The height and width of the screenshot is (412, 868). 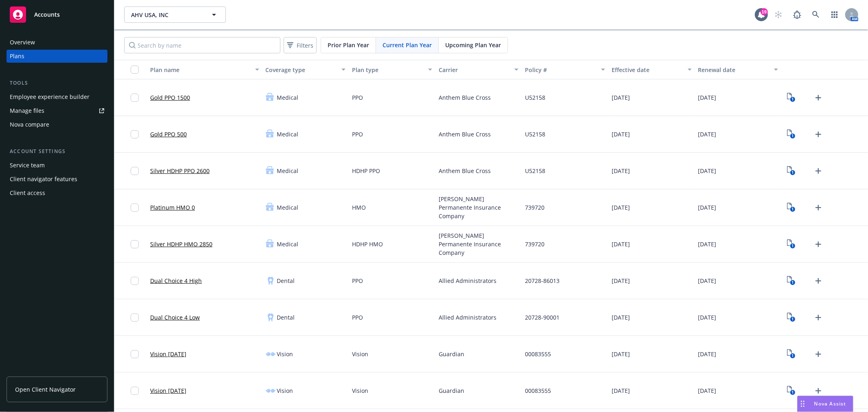 I want to click on a: Manage files, so click(x=57, y=111).